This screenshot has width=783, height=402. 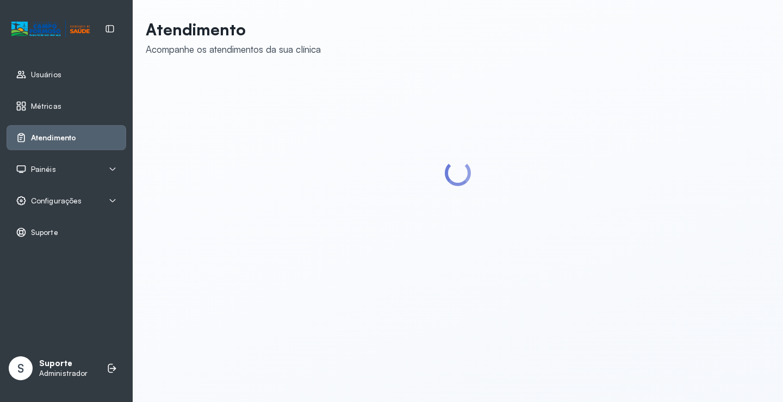 What do you see at coordinates (66, 138) in the screenshot?
I see `a: Atendimento` at bounding box center [66, 138].